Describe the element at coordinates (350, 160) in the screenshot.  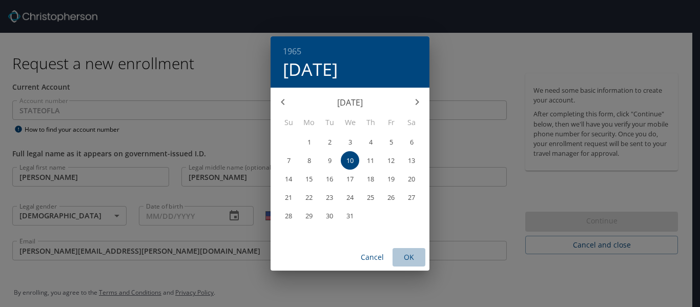
I see `p: 10` at that location.